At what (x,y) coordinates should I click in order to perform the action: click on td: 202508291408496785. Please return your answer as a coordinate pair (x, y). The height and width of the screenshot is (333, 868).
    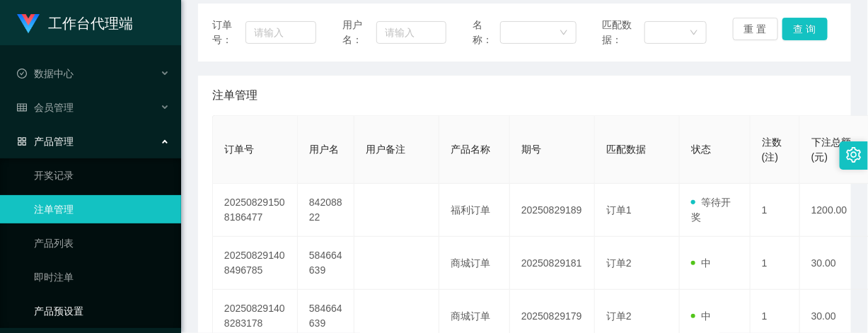
    Looking at the image, I should click on (255, 263).